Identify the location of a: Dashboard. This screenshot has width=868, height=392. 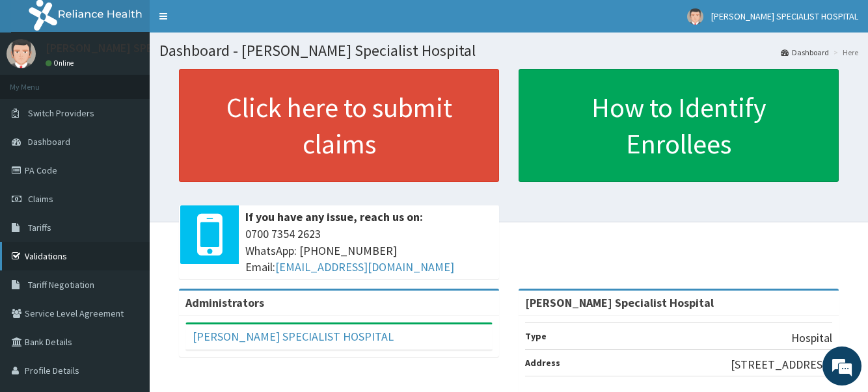
(804, 52).